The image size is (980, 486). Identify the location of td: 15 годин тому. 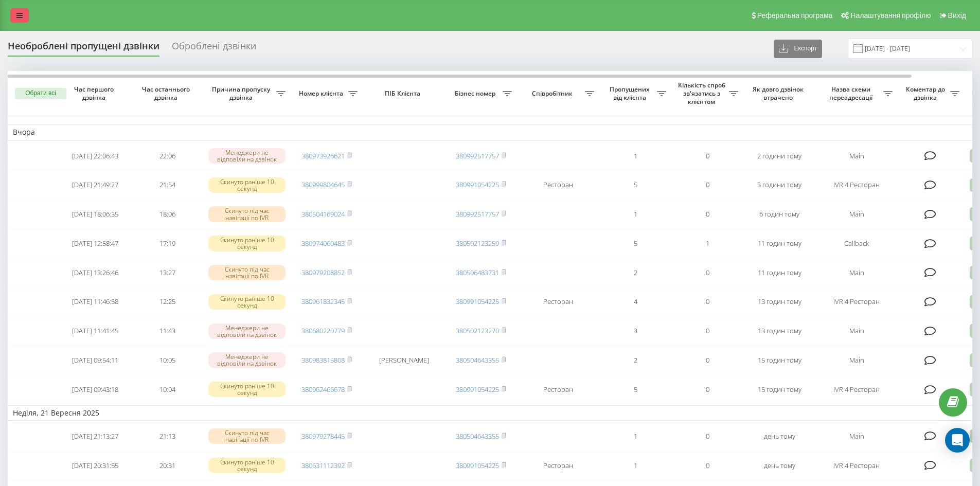
(779, 360).